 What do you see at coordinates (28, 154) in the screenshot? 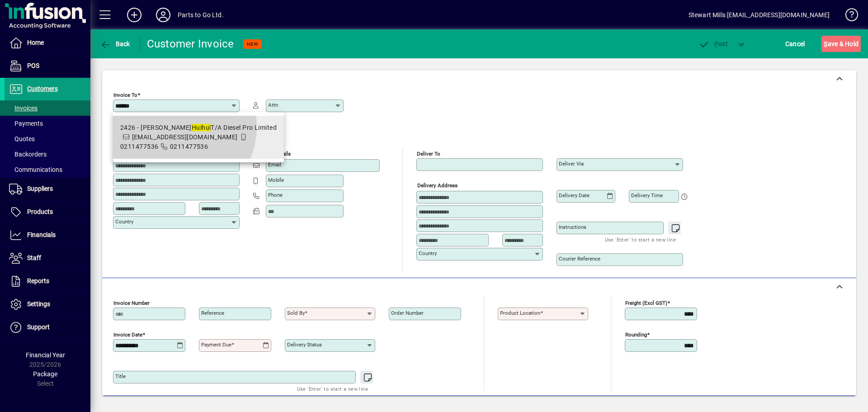
I see `span: Backorders` at bounding box center [28, 154].